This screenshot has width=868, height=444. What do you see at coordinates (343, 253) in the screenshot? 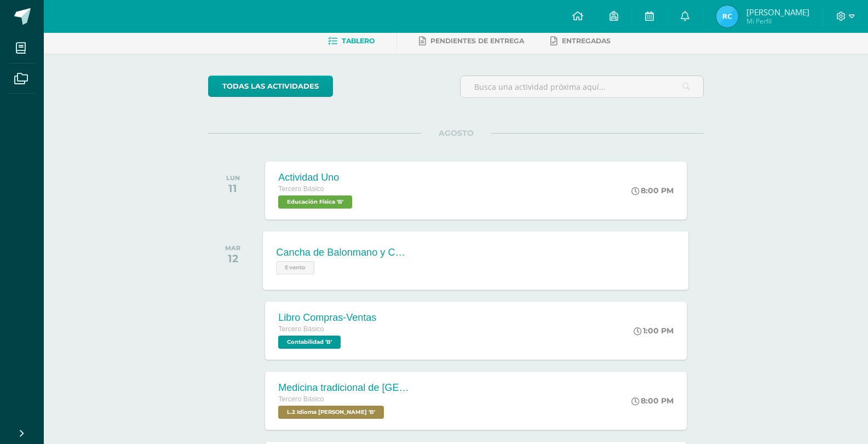
I see `div: Cancha de Balonmano y Contenido` at bounding box center [343, 253].